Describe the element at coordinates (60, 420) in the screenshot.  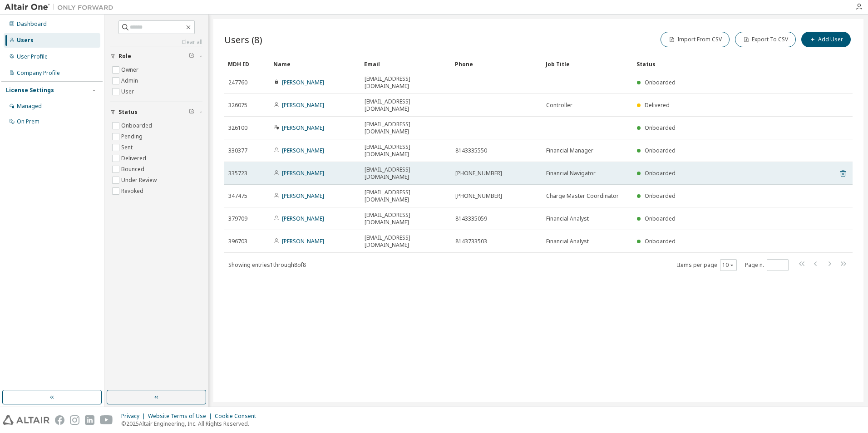
I see `img: facebook.svg` at that location.